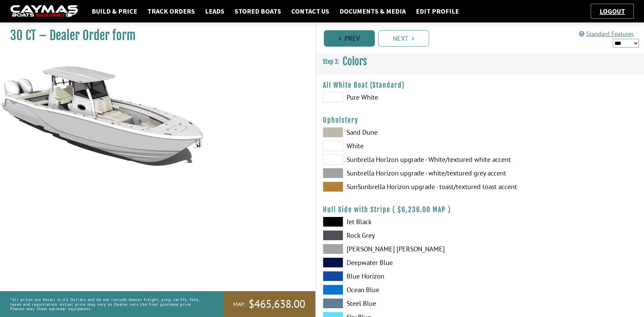 The image size is (644, 317). I want to click on label: Sunbrella Horizon upgrade - white/textured grey accent, so click(398, 173).